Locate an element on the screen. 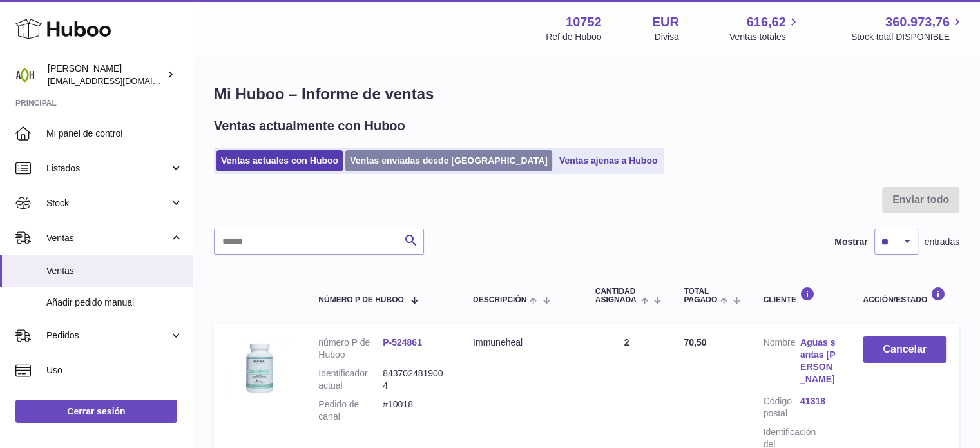  div: Cliente is located at coordinates (800, 296).